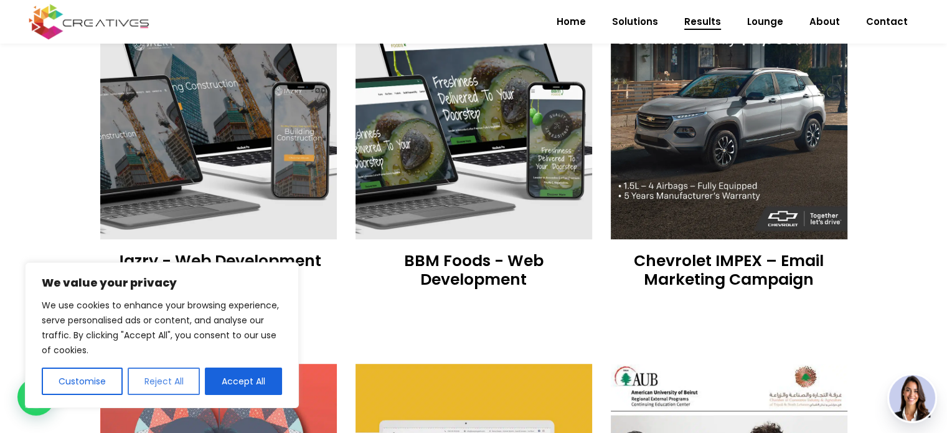 This screenshot has width=947, height=433. I want to click on span: Solutions, so click(635, 22).